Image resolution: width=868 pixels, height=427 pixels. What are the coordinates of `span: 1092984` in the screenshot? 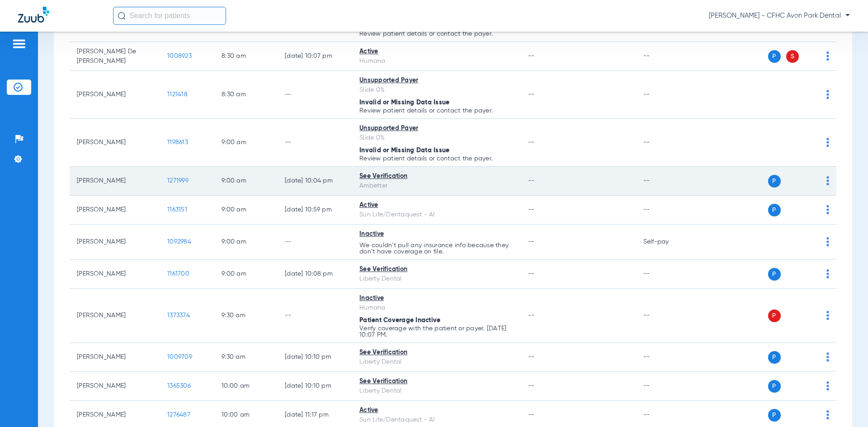 It's located at (179, 242).